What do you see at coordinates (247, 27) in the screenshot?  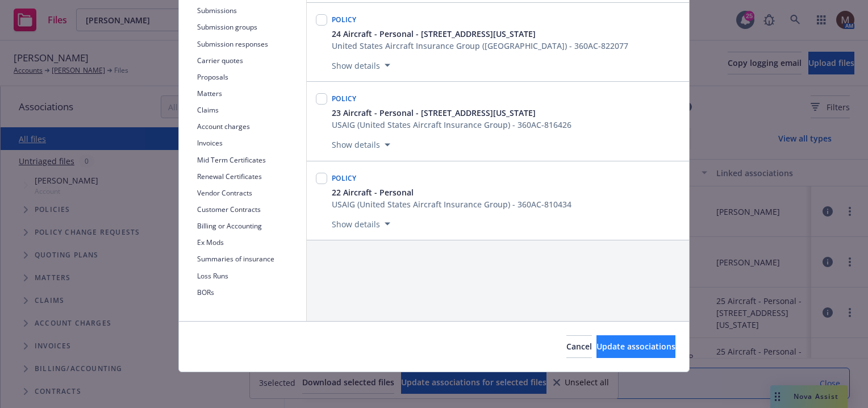 I see `button: Submission groups` at bounding box center [247, 27].